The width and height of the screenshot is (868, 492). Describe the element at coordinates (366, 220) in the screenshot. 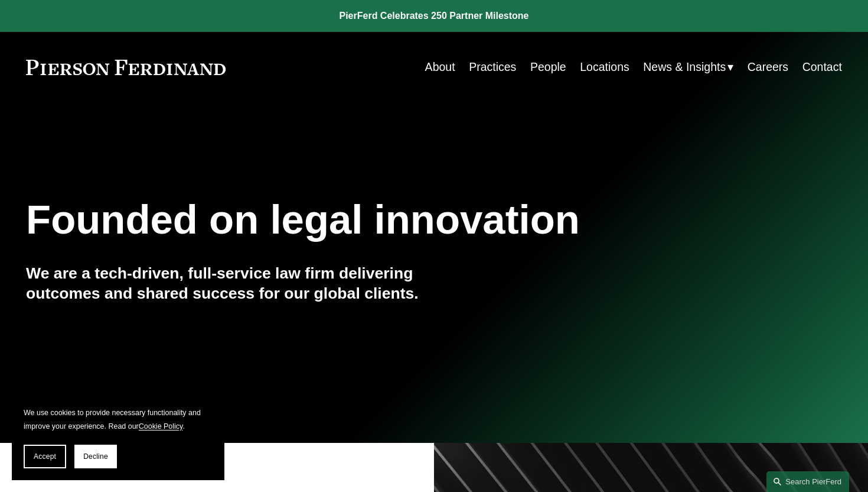

I see `h1: Founded on legal innovation` at that location.